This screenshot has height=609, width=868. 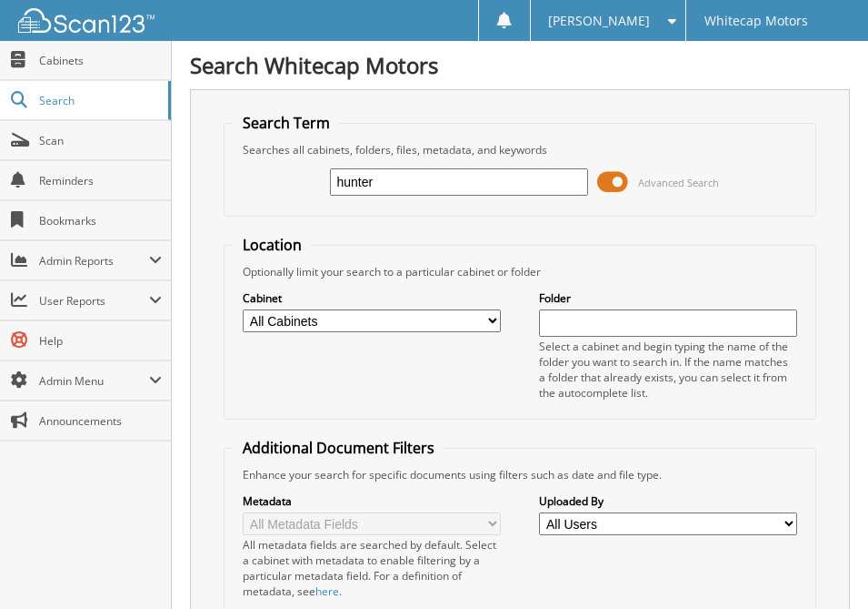 I want to click on span: User Reports, so click(x=93, y=300).